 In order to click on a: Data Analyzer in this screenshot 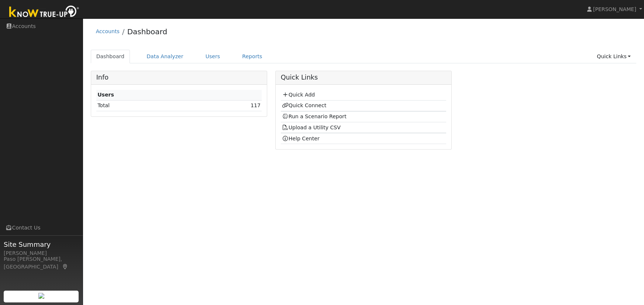, I will do `click(165, 56)`.